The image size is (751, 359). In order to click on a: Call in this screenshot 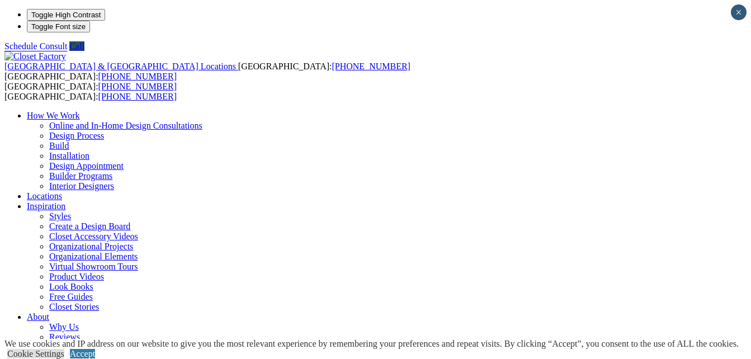, I will do `click(77, 46)`.